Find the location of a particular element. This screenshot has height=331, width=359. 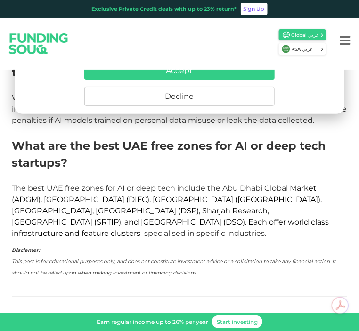

a: Start investing is located at coordinates (237, 321).